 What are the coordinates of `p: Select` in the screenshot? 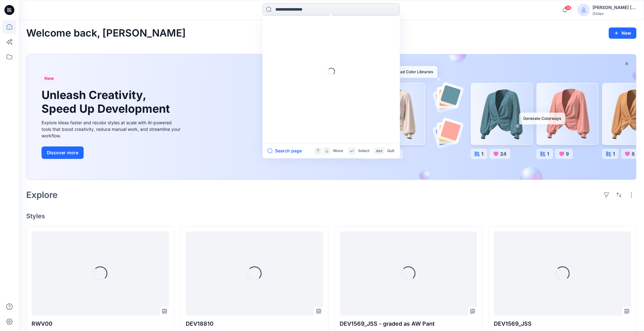 It's located at (364, 151).